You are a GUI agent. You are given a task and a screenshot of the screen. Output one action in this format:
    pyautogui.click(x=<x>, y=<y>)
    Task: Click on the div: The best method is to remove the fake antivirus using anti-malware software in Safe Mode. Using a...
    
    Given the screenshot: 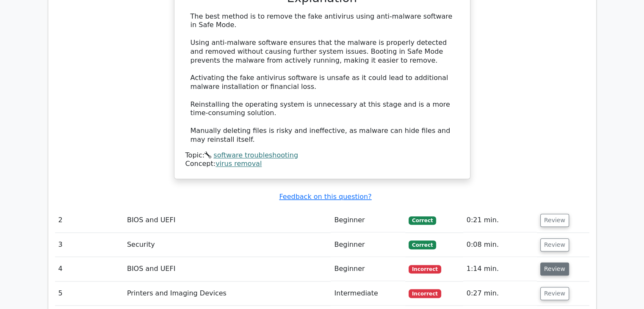 What is the action you would take?
    pyautogui.click(x=323, y=78)
    